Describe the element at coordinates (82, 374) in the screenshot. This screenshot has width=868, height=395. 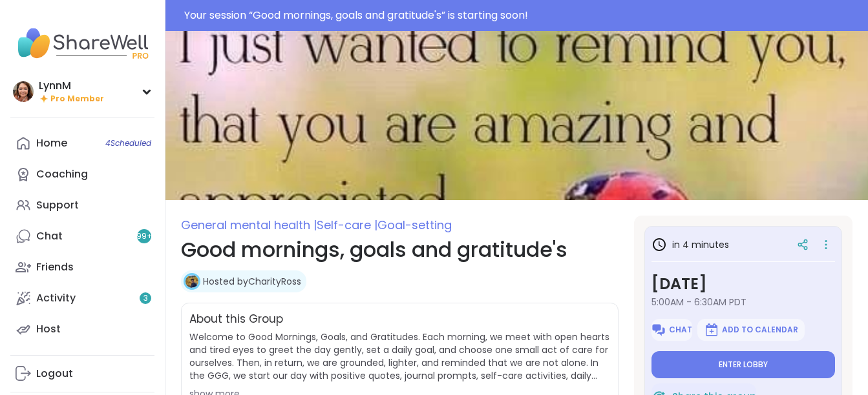
I see `a: Logout` at that location.